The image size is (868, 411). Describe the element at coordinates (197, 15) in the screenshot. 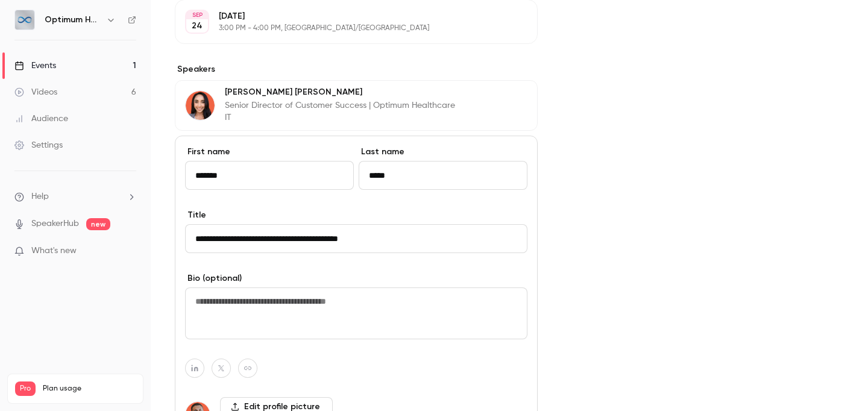

I see `div: SEP` at that location.